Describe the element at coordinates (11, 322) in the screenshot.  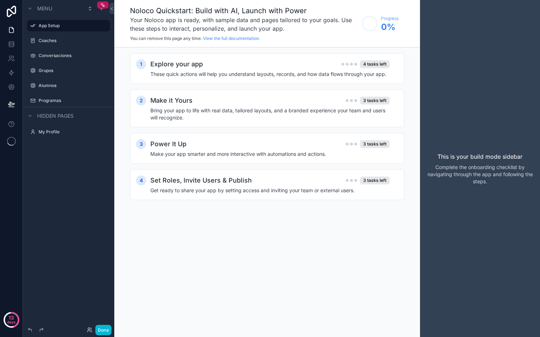
I see `p: days` at that location.